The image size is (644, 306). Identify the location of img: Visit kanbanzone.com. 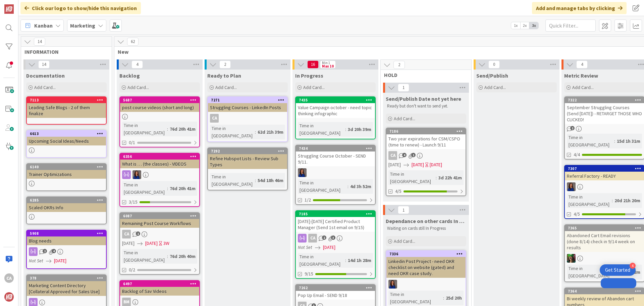
(9, 9).